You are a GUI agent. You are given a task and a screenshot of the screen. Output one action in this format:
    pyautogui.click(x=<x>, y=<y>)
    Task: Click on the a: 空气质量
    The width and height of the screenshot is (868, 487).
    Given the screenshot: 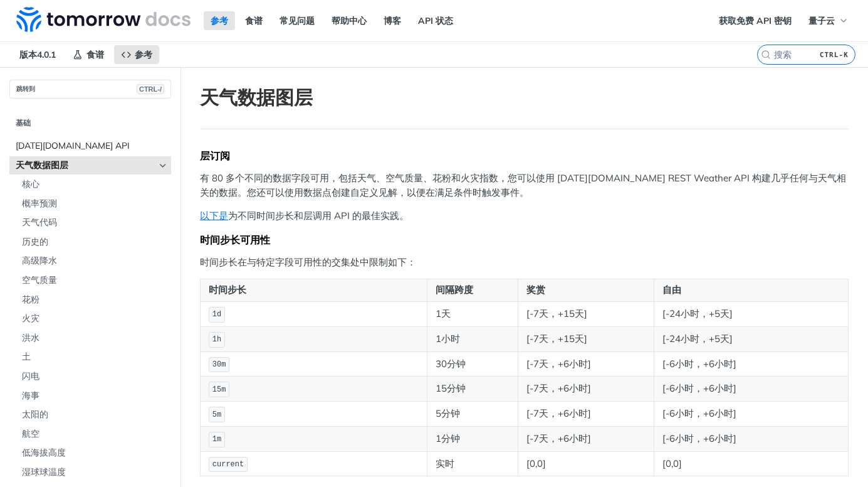 What is the action you would take?
    pyautogui.click(x=94, y=280)
    